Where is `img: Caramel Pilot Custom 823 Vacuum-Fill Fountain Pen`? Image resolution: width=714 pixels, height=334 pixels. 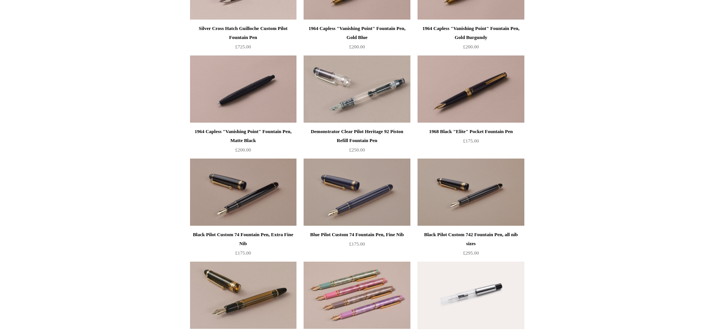 img: Caramel Pilot Custom 823 Vacuum-Fill Fountain Pen is located at coordinates (243, 295).